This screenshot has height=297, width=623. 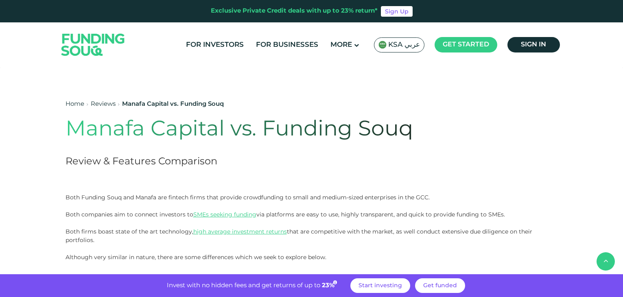 I want to click on i: 23% IRR (expected) ~ 15% Net yield (expected), so click(x=335, y=283).